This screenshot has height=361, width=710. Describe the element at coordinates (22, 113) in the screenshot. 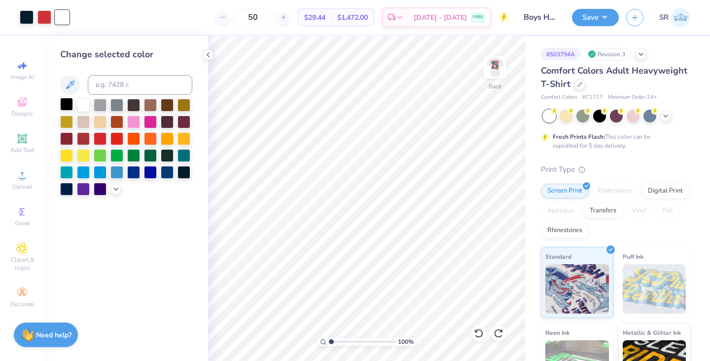

I see `span: Designs` at that location.